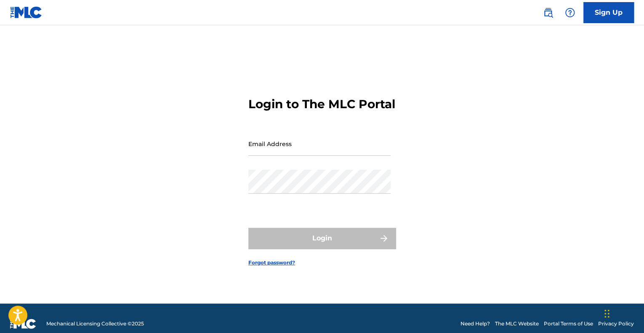  I want to click on div: Drag, so click(607, 313).